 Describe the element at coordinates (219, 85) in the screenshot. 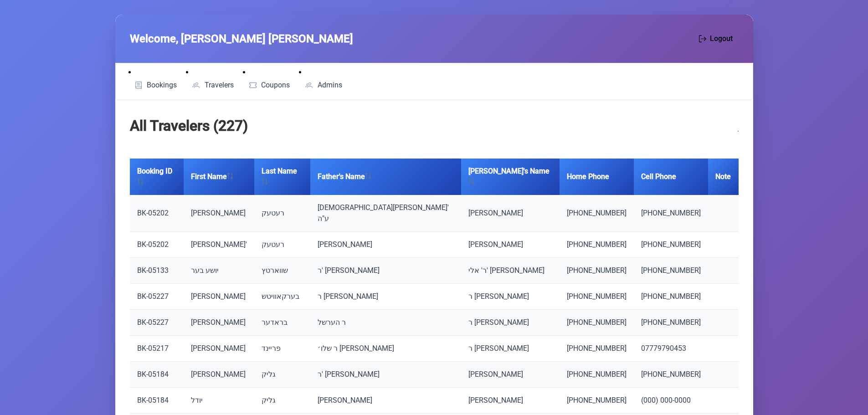

I see `span: Travelers` at that location.